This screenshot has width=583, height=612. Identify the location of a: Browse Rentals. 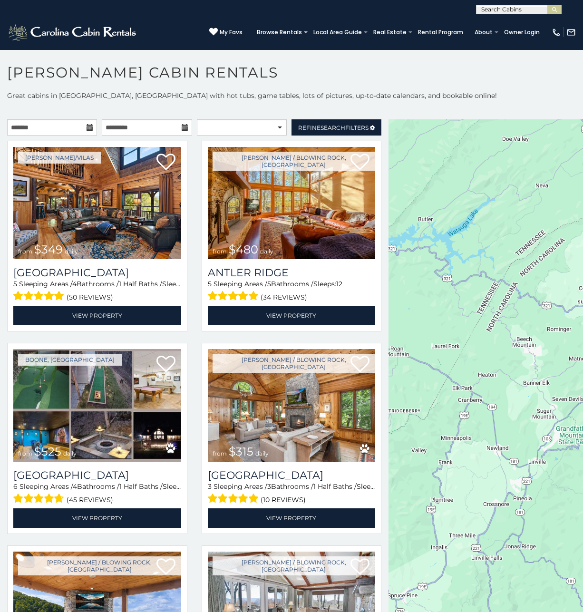
(279, 32).